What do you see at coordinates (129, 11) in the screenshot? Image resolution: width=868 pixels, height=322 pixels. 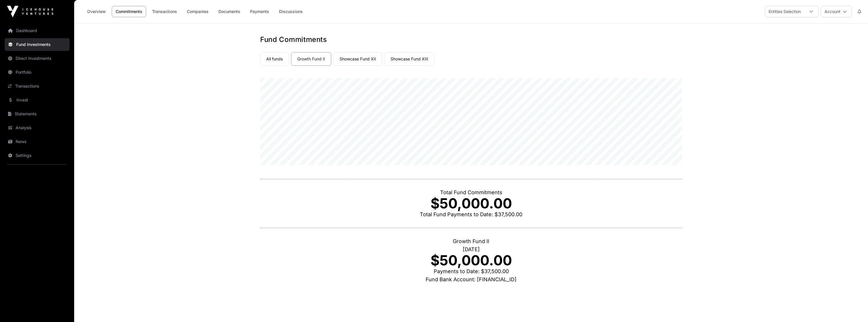 I see `a: Commitments` at bounding box center [129, 11].